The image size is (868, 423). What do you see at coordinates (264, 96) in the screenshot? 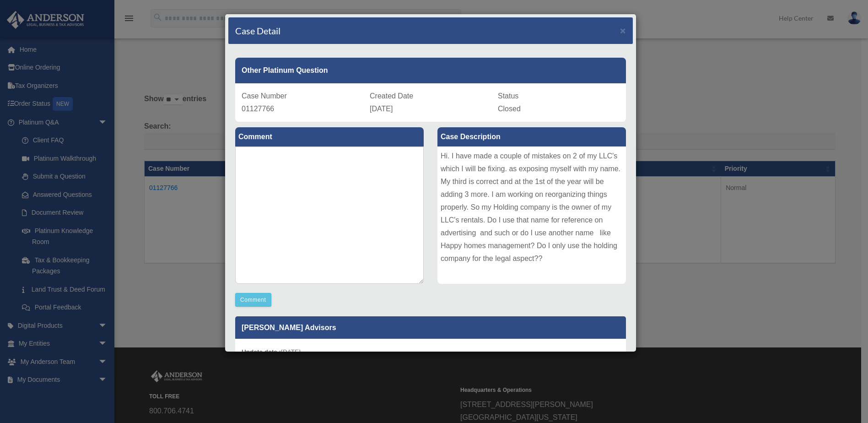
I see `span: Case Number` at bounding box center [264, 96].